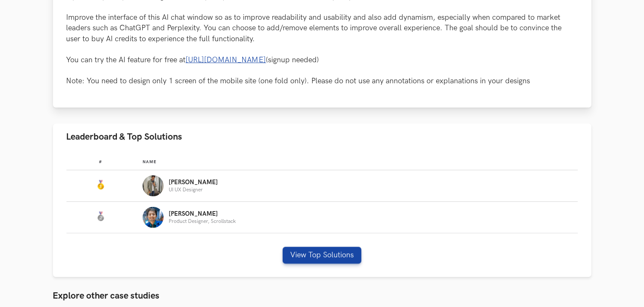 This screenshot has height=307, width=644. What do you see at coordinates (202, 221) in the screenshot?
I see `p: Product Designer, Scrollstack` at bounding box center [202, 221].